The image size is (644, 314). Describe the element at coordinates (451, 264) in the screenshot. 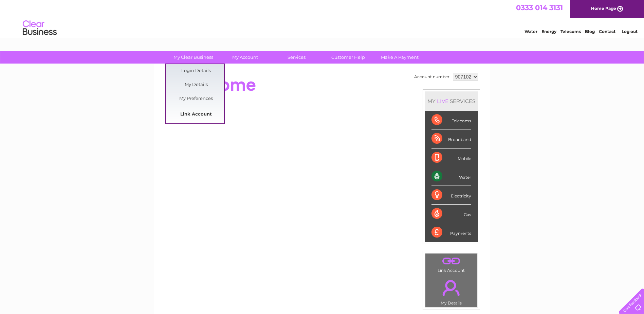

I see `td: Link Account` at that location.